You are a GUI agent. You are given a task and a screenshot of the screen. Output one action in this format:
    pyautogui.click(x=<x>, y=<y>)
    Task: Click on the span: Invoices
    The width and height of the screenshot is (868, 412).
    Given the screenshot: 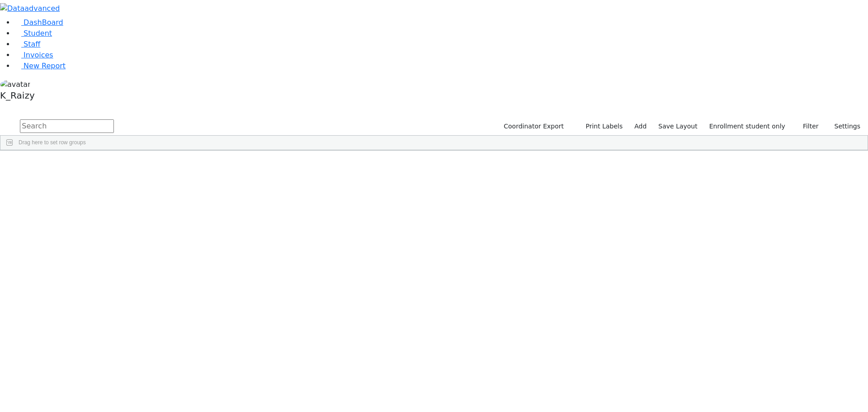 What is the action you would take?
    pyautogui.click(x=38, y=55)
    